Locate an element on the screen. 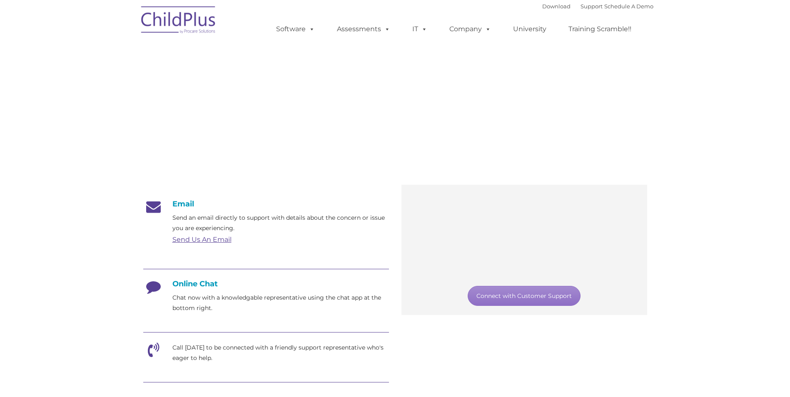  a: Send Us An Email is located at coordinates (202, 240).